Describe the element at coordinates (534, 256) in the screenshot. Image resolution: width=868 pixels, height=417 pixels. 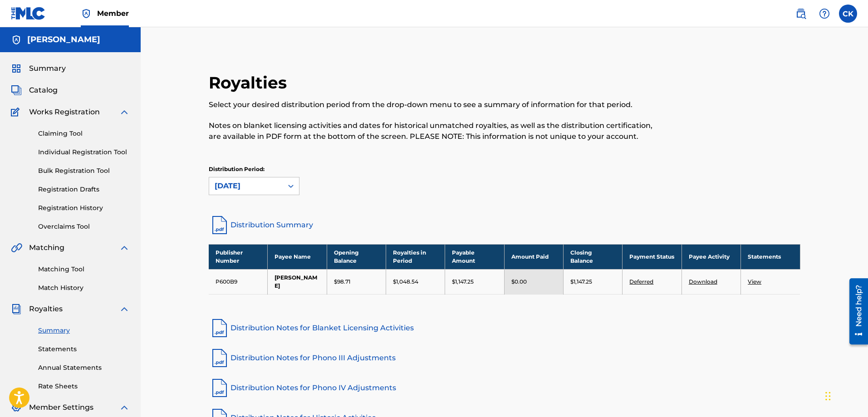
I see `th: Amount Paid` at that location.